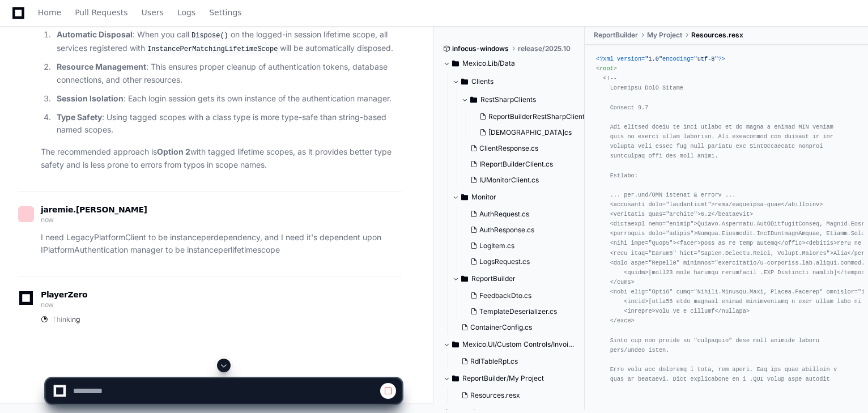  I want to click on button: AuthResponse.cs, so click(522, 230).